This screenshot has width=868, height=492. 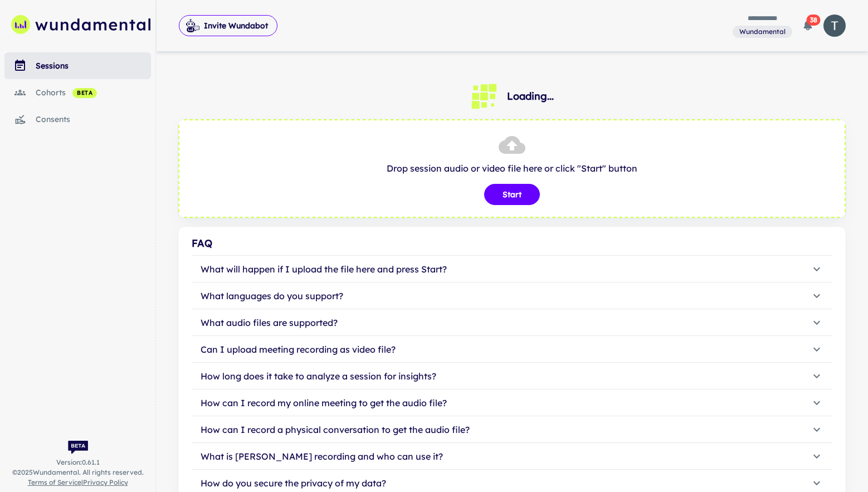 What do you see at coordinates (93, 66) in the screenshot?
I see `div: sessions` at bounding box center [93, 66].